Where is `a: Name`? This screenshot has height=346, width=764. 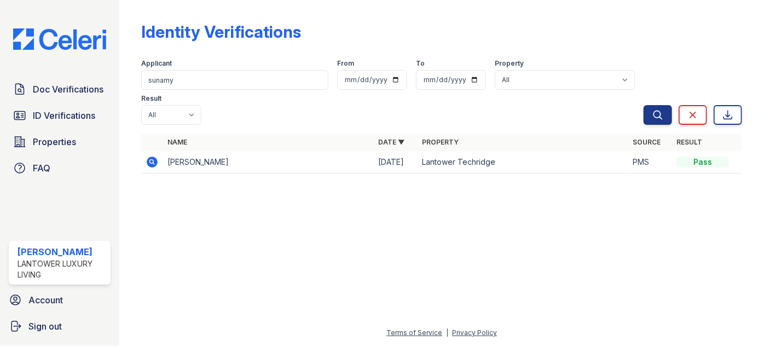
a: Name is located at coordinates (177, 142).